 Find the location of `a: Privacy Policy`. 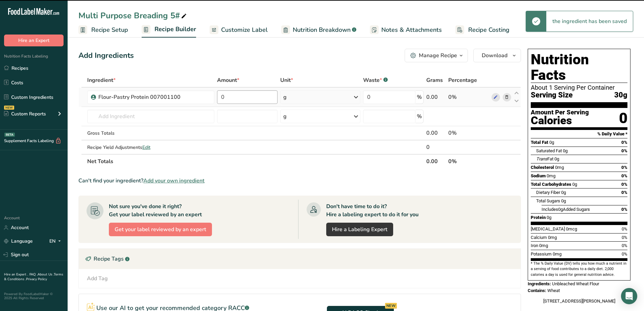

a: Privacy Policy is located at coordinates (37, 279).